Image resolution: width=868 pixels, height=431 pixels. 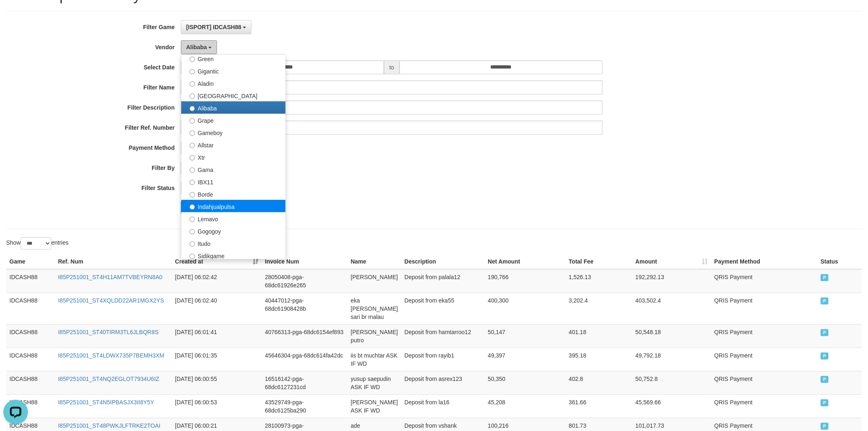 I want to click on button: Alibaba, so click(x=199, y=47).